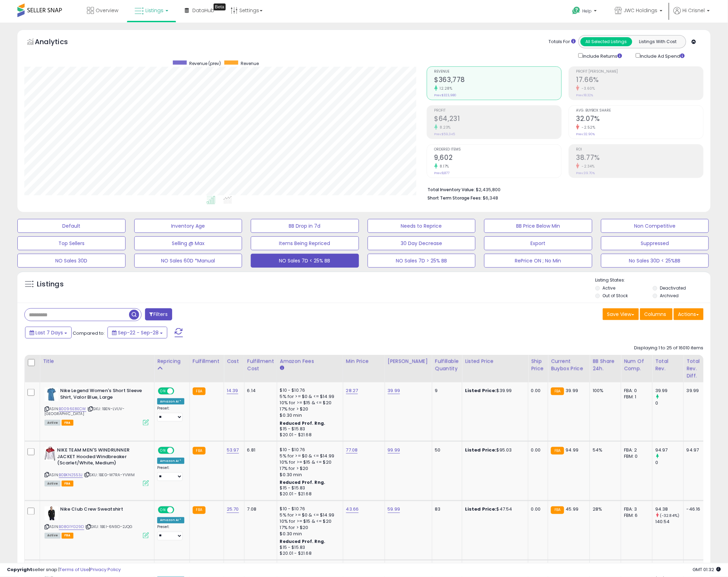  Describe the element at coordinates (138, 332) in the screenshot. I see `span: Sep-22 - Sep-28` at that location.